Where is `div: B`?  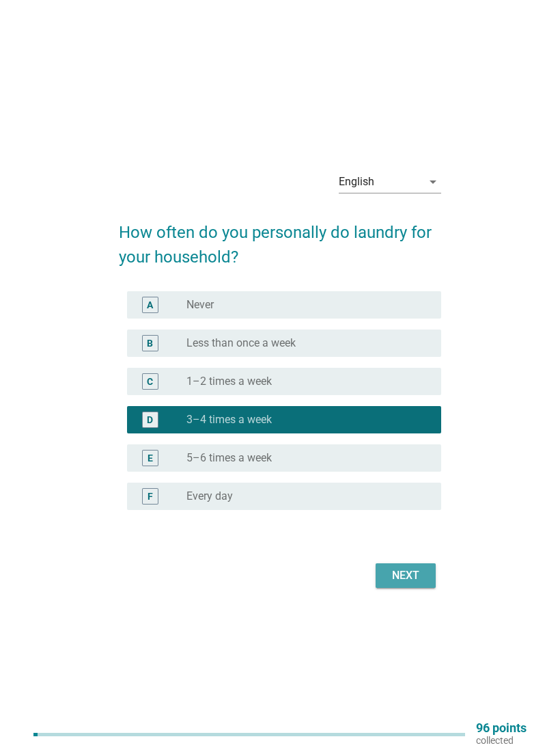
div: B is located at coordinates (150, 343).